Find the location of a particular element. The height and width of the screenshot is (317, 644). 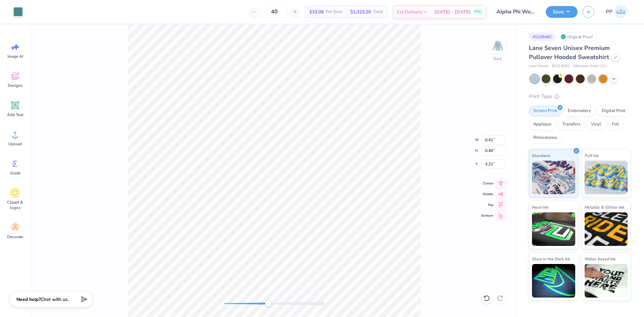

span: Image AI is located at coordinates (15, 56).